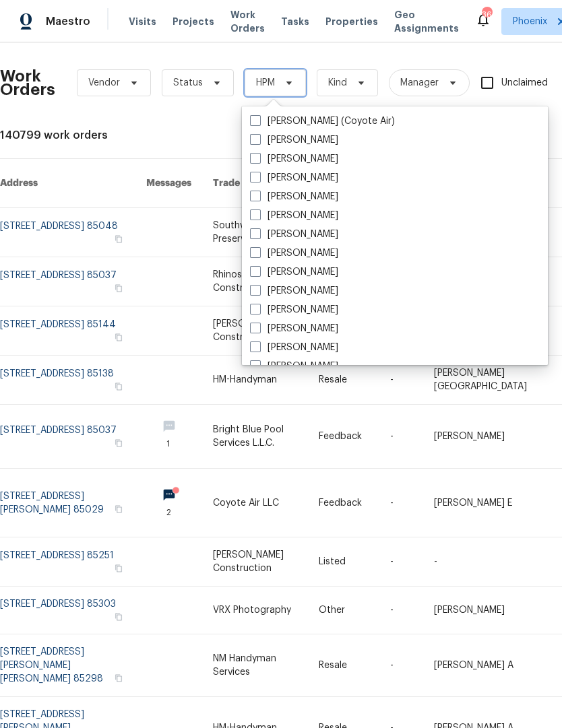 Image resolution: width=562 pixels, height=728 pixels. I want to click on span: Kind, so click(337, 83).